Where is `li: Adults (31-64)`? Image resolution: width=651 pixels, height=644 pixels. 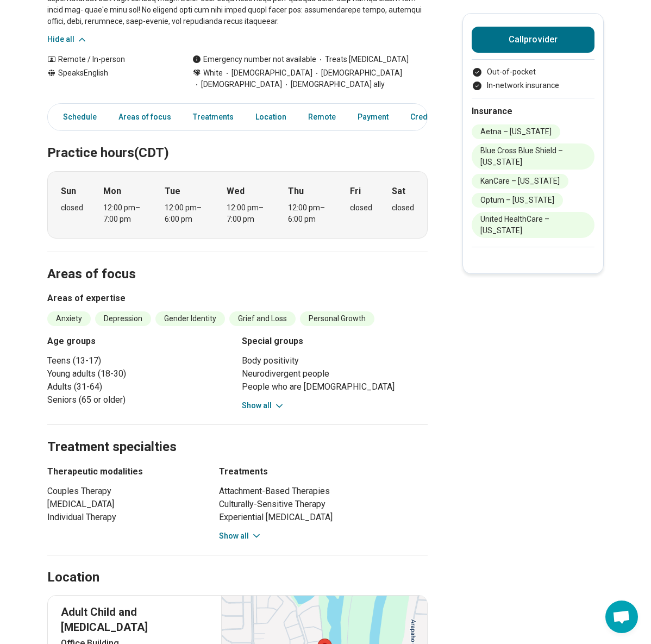 li: Adults (31-64) is located at coordinates (140, 387).